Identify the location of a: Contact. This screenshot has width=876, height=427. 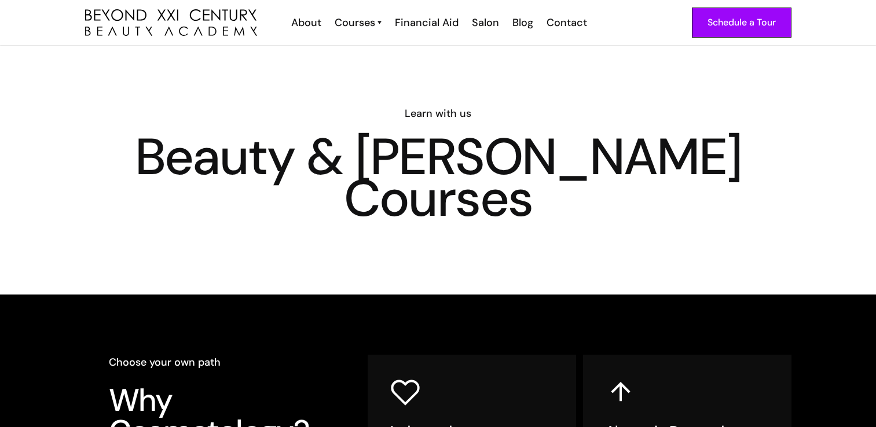
(566, 23).